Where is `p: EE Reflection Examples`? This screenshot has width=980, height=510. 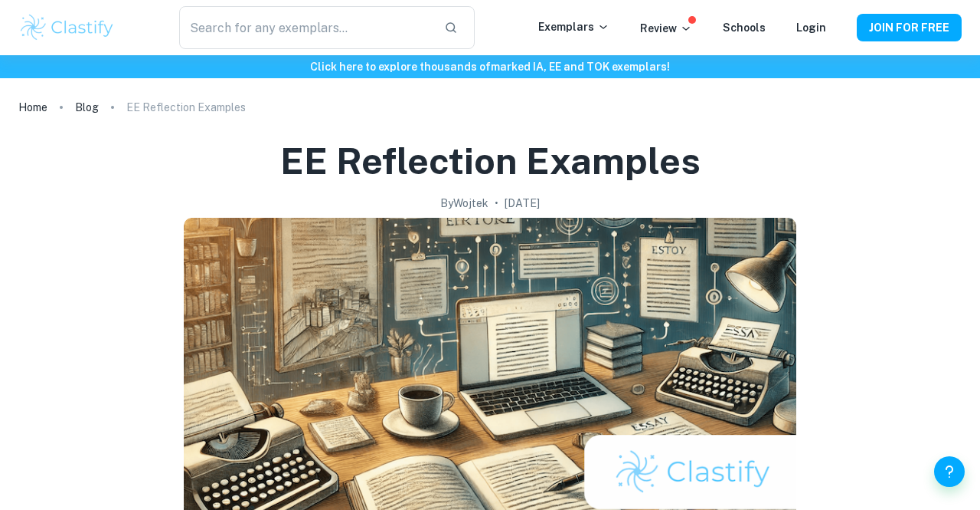 p: EE Reflection Examples is located at coordinates (186, 107).